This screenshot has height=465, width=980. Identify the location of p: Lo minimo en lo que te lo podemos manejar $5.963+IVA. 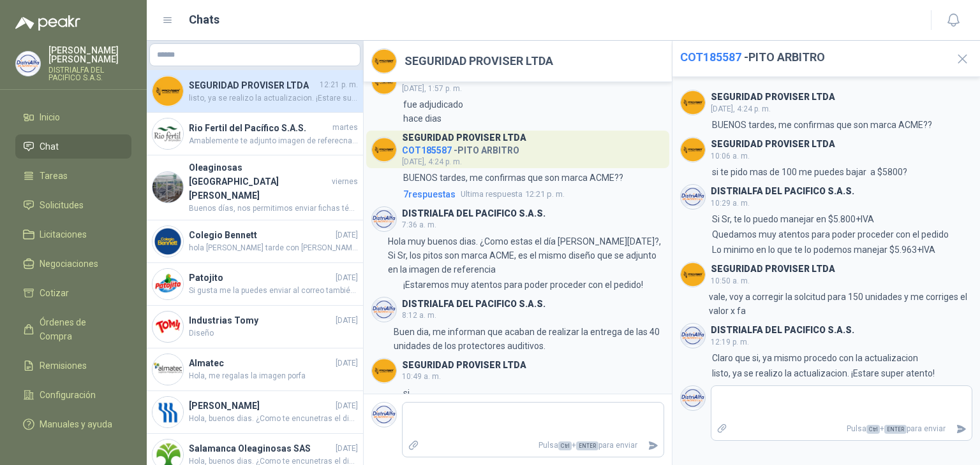
(823, 250).